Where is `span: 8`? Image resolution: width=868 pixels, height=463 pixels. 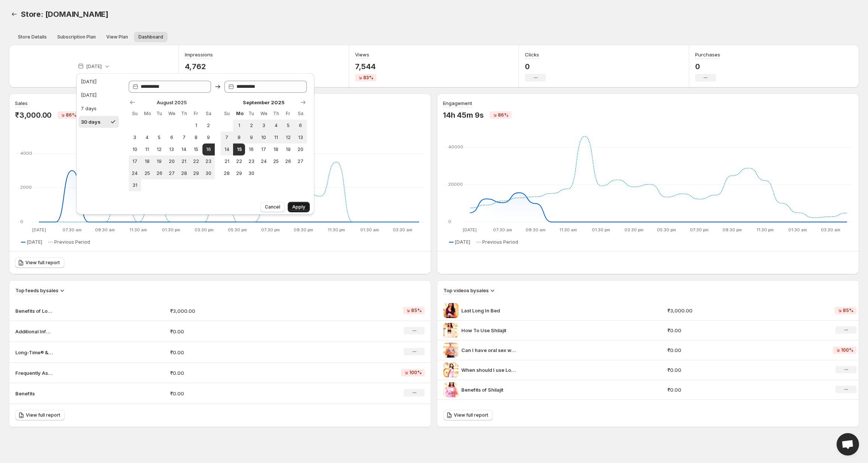 span: 8 is located at coordinates (239, 138).